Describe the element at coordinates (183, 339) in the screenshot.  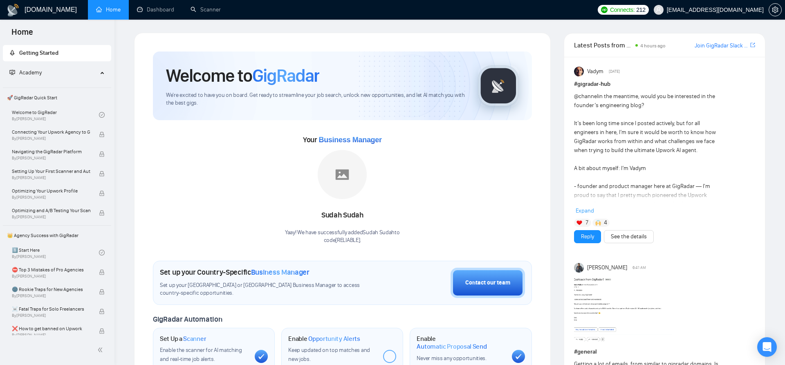
I see `h1: Set Up a` at that location.